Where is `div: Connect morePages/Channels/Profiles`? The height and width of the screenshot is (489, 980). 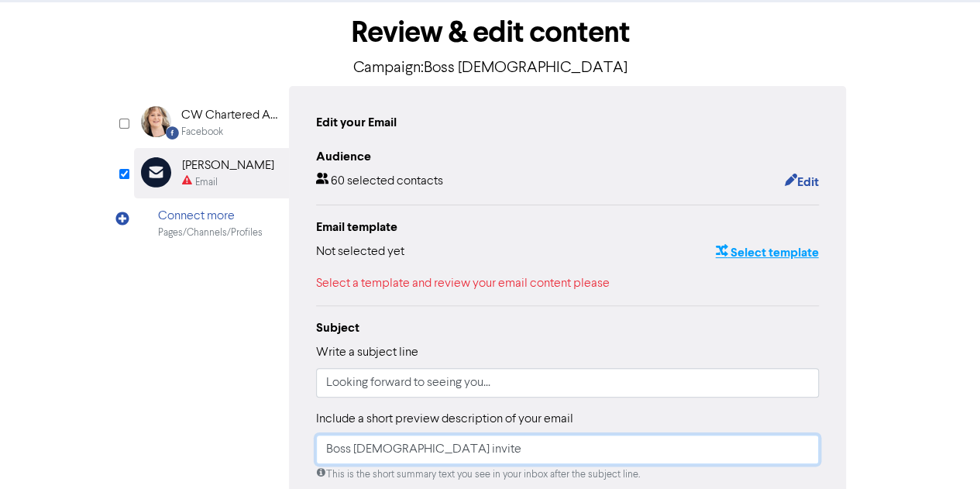 div: Connect morePages/Channels/Profiles is located at coordinates (211, 223).